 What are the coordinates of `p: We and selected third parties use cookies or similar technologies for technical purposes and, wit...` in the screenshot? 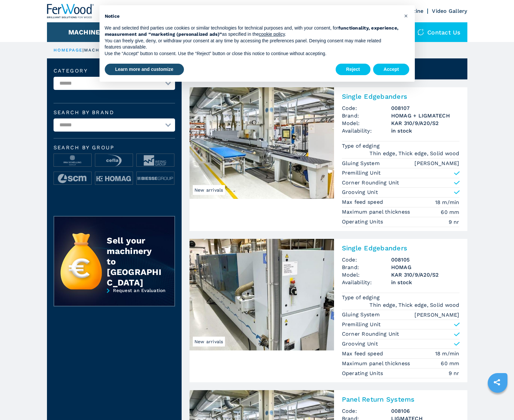 It's located at (252, 31).